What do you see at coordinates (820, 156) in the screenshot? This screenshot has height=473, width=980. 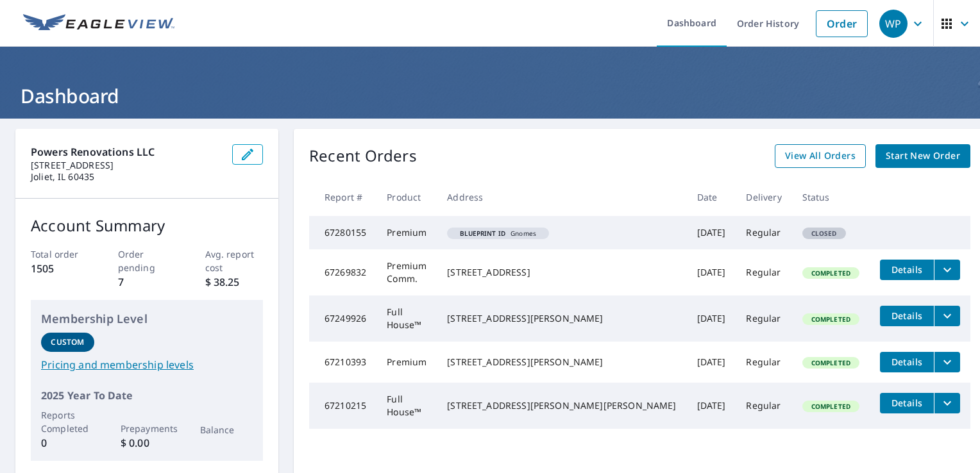 I see `span: View All Orders` at bounding box center [820, 156].